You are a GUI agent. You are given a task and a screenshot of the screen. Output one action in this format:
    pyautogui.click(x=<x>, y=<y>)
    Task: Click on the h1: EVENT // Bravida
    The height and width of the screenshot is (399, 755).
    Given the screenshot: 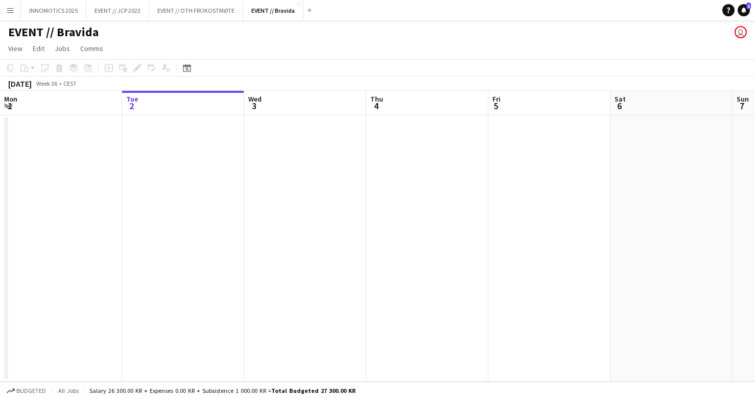 What is the action you would take?
    pyautogui.click(x=53, y=32)
    